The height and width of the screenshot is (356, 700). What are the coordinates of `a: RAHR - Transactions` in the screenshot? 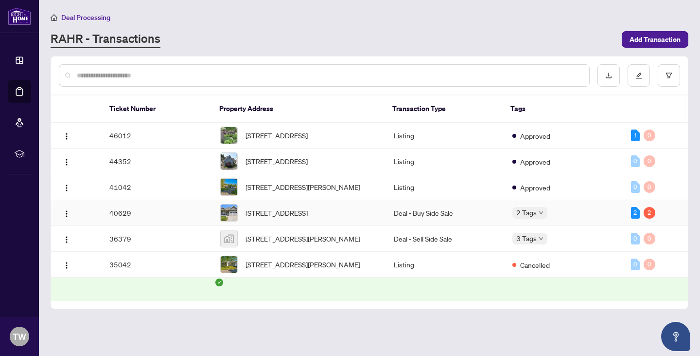 It's located at (106, 39).